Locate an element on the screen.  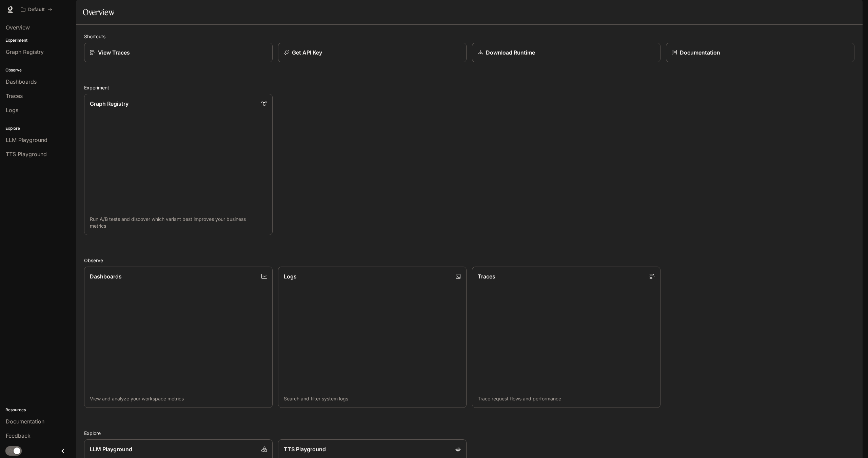
p: Trace request flows and performance is located at coordinates (567, 399).